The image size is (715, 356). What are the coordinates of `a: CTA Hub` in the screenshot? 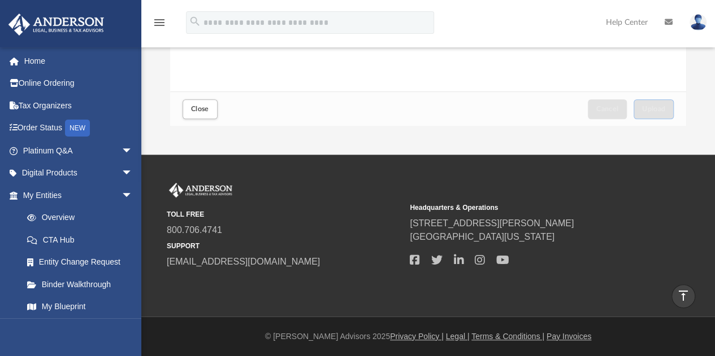 It's located at (82, 240).